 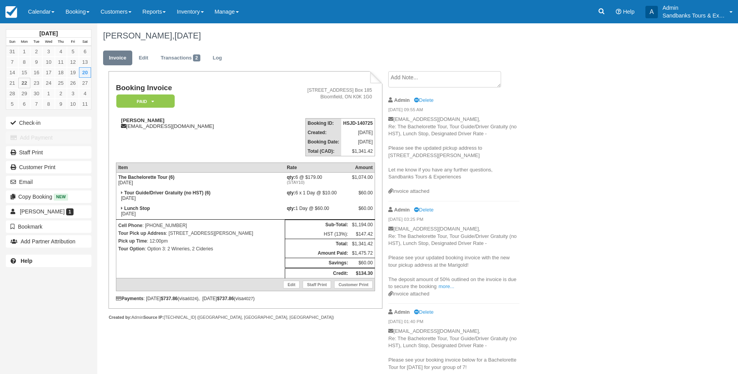 What do you see at coordinates (318, 183) in the screenshot?
I see `em: (STAY10)` at bounding box center [318, 183].